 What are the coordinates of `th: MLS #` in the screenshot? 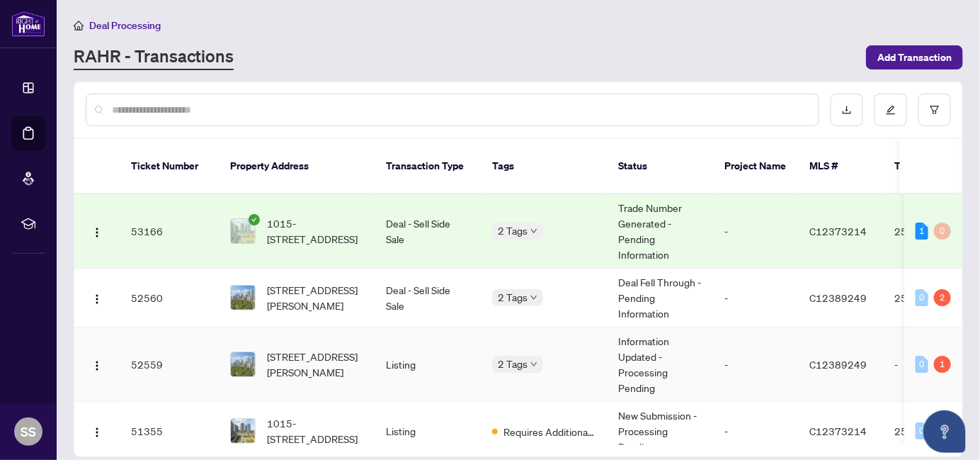 It's located at (841, 167).